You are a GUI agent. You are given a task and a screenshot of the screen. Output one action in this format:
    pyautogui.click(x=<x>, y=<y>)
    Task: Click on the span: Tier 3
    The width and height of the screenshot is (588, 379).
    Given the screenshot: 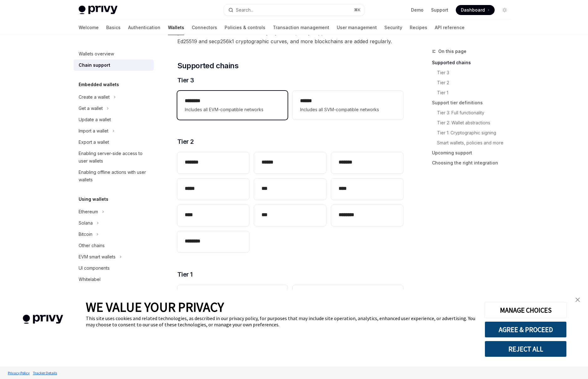 What is the action you would take?
    pyautogui.click(x=186, y=80)
    